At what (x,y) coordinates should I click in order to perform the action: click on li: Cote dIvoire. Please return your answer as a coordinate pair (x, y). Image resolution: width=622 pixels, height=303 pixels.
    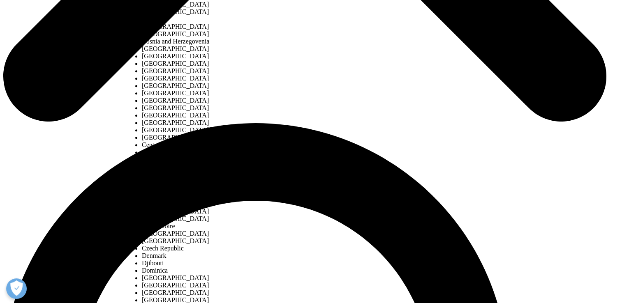
    Looking at the image, I should click on (217, 226).